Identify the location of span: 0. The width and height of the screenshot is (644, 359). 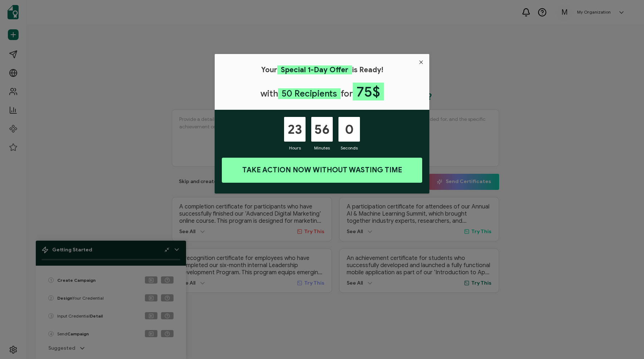
(349, 129).